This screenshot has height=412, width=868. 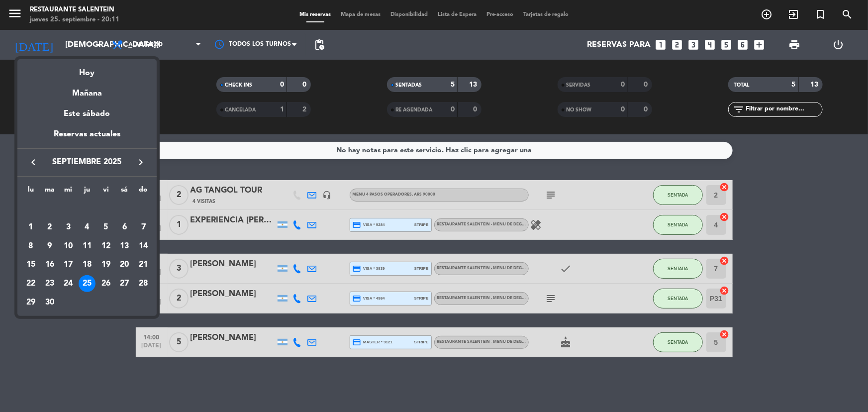 I want to click on td: 1 de septiembre de 2025, so click(x=31, y=227).